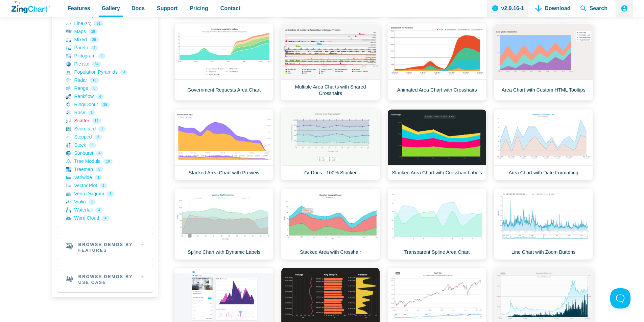 This screenshot has height=322, width=644. What do you see at coordinates (543, 144) in the screenshot?
I see `a: Area Chart with Date Formatting` at bounding box center [543, 144].